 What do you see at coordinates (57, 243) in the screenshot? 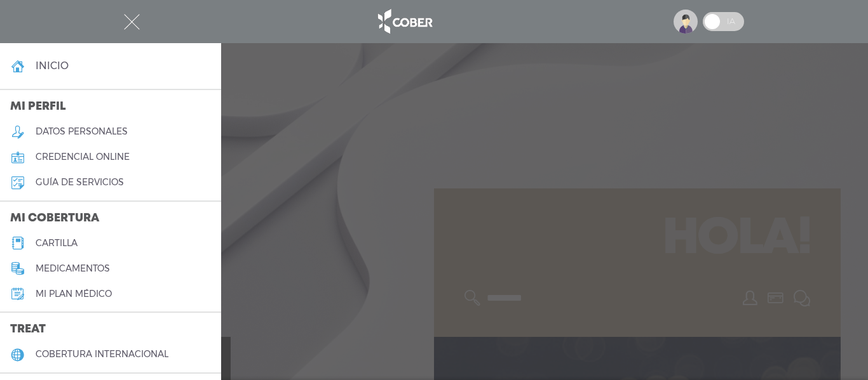
I see `h5: cartilla` at bounding box center [57, 243].